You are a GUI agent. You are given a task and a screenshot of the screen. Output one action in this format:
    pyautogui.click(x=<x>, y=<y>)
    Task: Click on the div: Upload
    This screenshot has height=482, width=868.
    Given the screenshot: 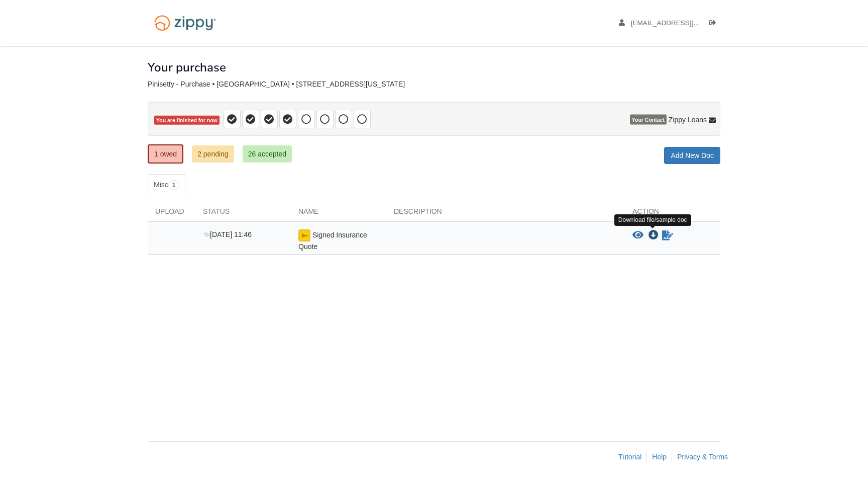 What is the action you would take?
    pyautogui.click(x=171, y=214)
    